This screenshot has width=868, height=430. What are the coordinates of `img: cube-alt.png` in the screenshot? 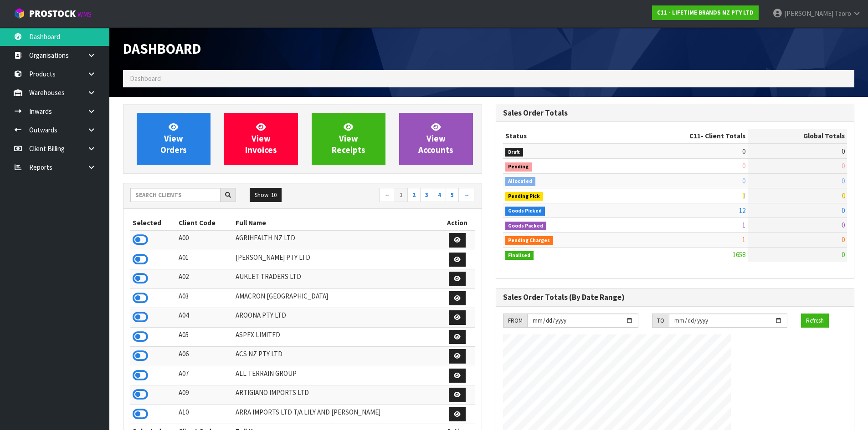 It's located at (19, 14).